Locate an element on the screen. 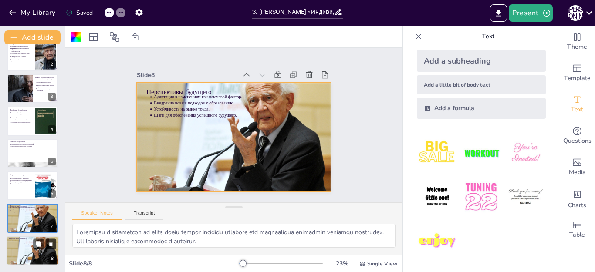  p: Влияние технологий is located at coordinates (33, 142).